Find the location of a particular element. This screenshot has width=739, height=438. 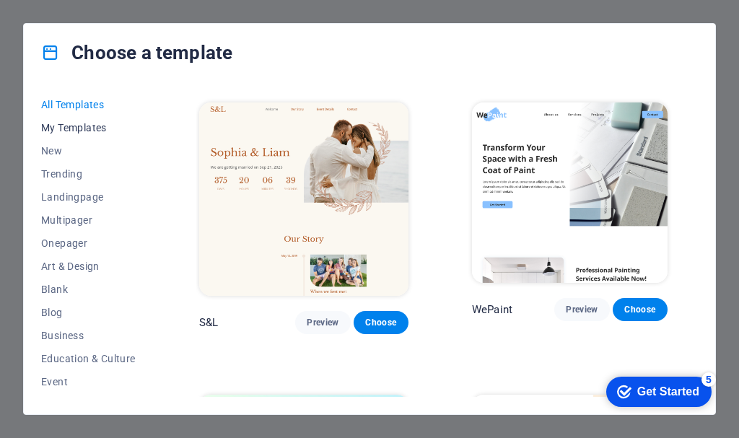

button: Art & Design is located at coordinates (88, 266).